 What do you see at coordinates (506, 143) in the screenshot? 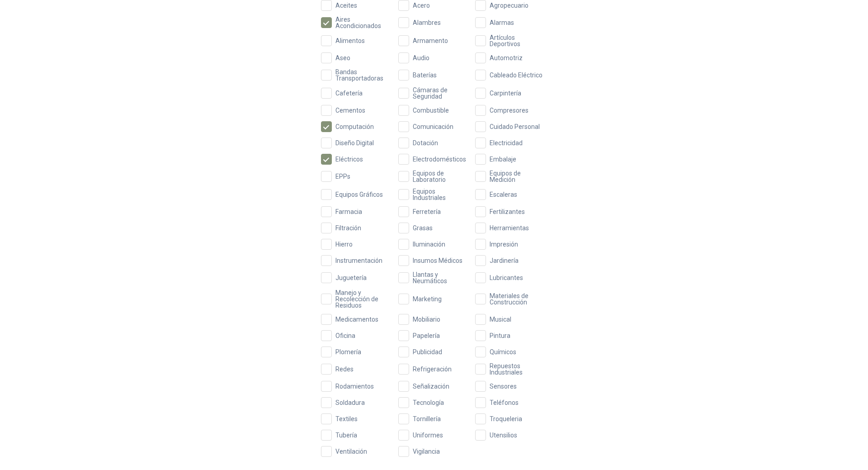
I see `span: Electricidad` at bounding box center [506, 143].